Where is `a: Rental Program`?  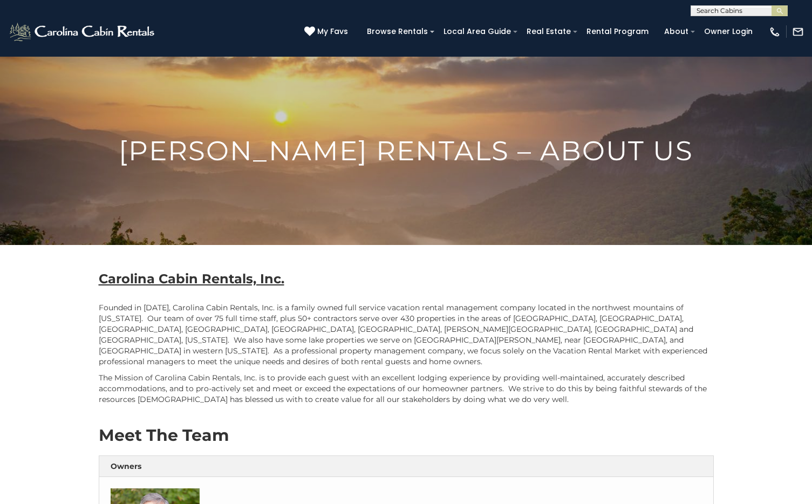
a: Rental Program is located at coordinates (617, 32).